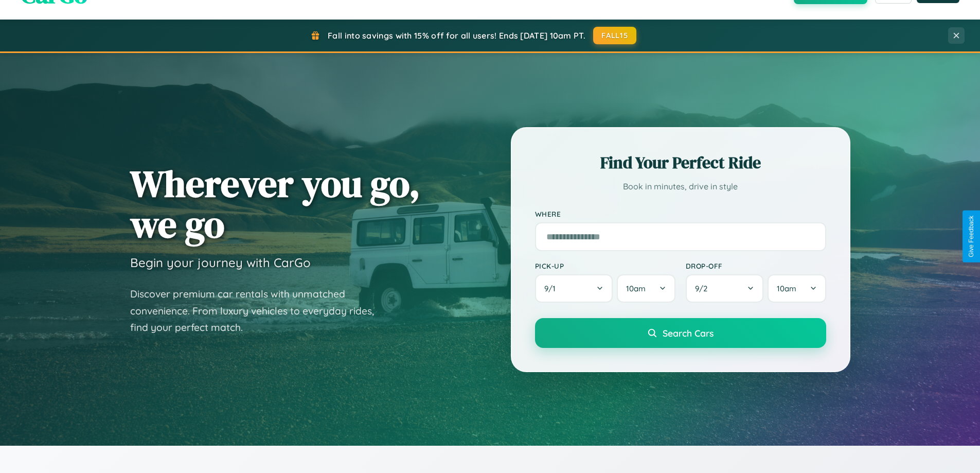 The height and width of the screenshot is (473, 980). I want to click on button: FALL15, so click(615, 36).